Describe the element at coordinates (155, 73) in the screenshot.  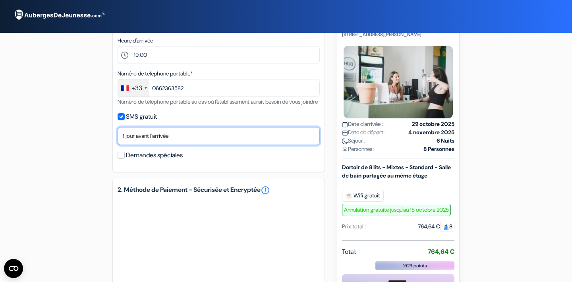
I see `label: Numéro de telephone portable` at that location.